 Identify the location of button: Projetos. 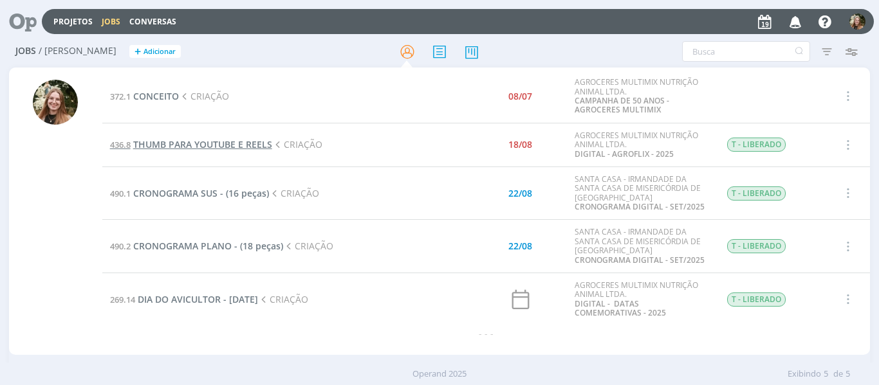
(73, 22).